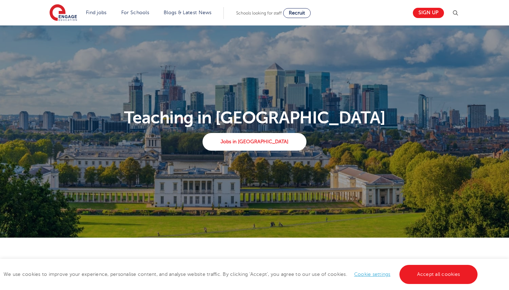 This screenshot has height=290, width=509. What do you see at coordinates (428, 13) in the screenshot?
I see `a: Sign up` at bounding box center [428, 13].